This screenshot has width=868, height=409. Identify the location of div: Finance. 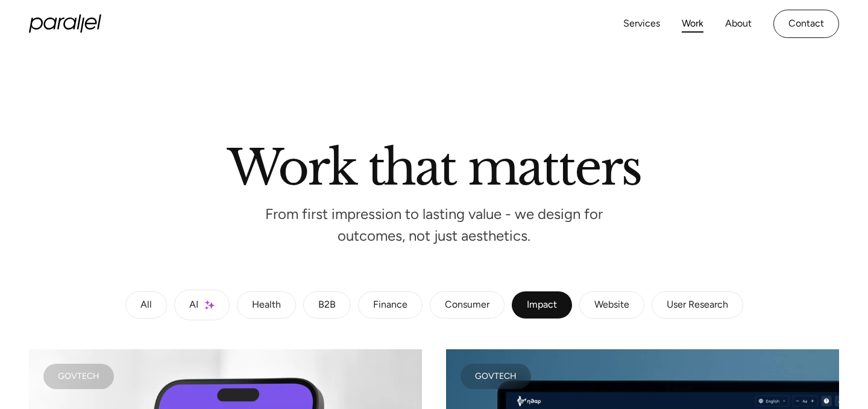
(390, 305).